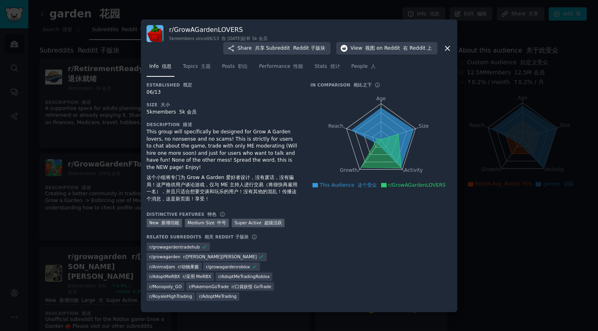 The width and height of the screenshot is (598, 331). I want to click on a: People 人, so click(363, 68).